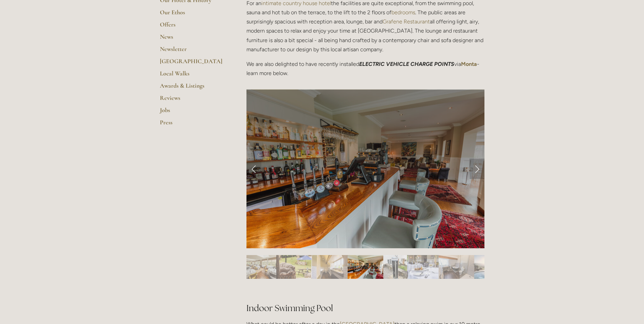 Image resolution: width=644 pixels, height=324 pixels. What do you see at coordinates (469, 64) in the screenshot?
I see `a: Monta` at bounding box center [469, 64].